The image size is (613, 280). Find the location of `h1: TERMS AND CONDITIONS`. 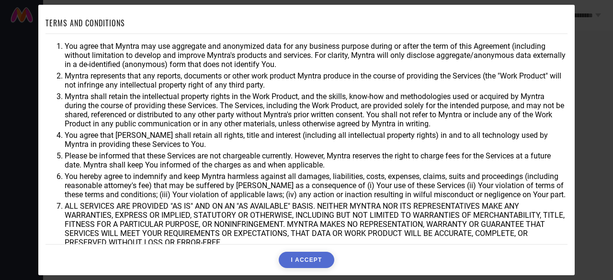

h1: TERMS AND CONDITIONS is located at coordinates (85, 23).